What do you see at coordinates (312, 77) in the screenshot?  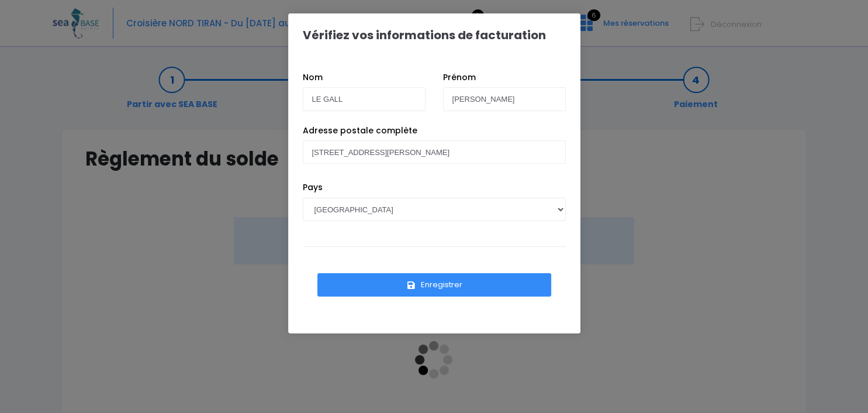 I see `label: Nom` at bounding box center [312, 77].